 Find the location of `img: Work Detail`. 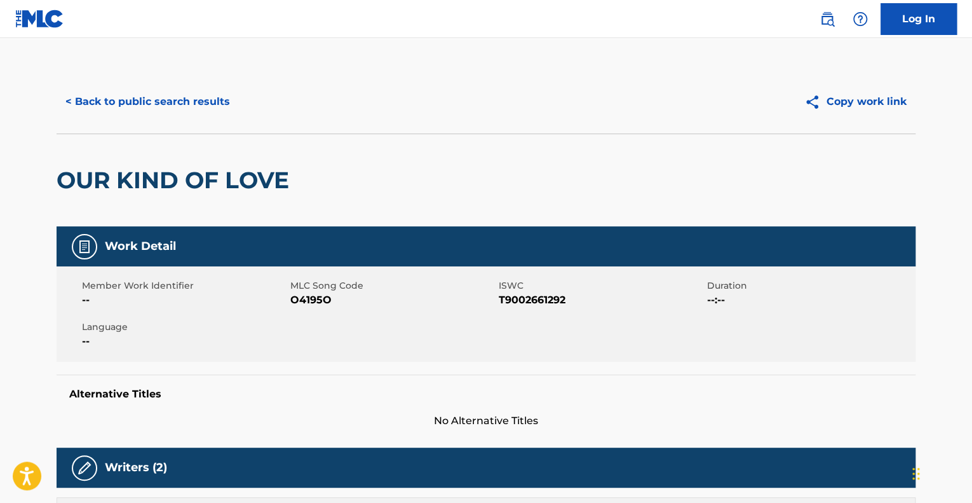

img: Work Detail is located at coordinates (85, 247).